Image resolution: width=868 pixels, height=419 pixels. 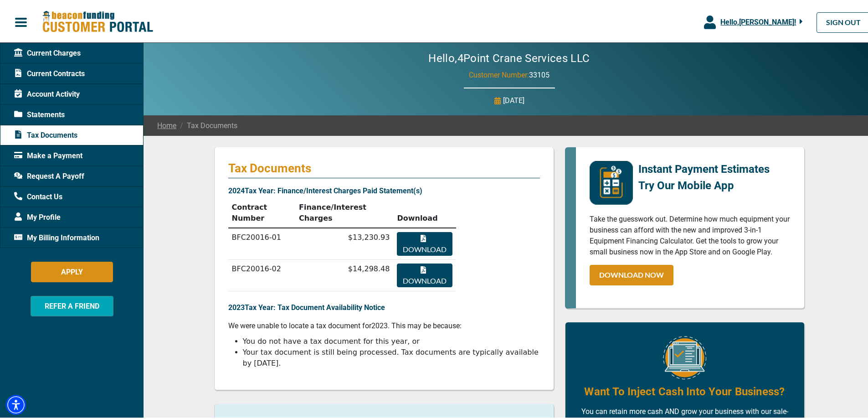 I want to click on button: REFER A FRIEND, so click(x=72, y=304).